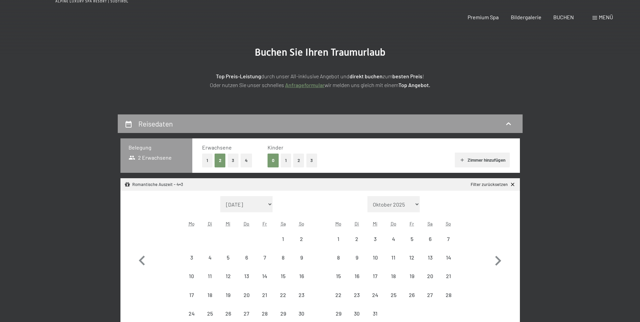 This screenshot has height=322, width=640. Describe the element at coordinates (483, 17) in the screenshot. I see `a: Premium Spa` at that location.